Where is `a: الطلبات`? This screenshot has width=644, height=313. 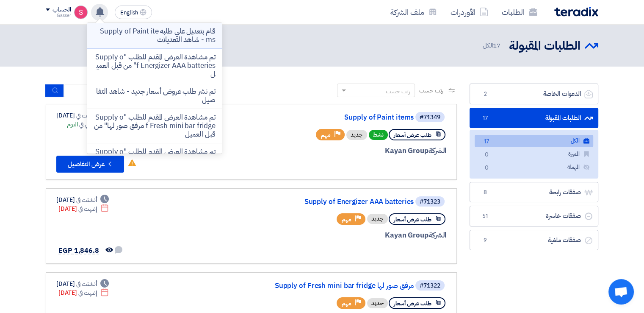
a: الطلبات is located at coordinates (520, 12).